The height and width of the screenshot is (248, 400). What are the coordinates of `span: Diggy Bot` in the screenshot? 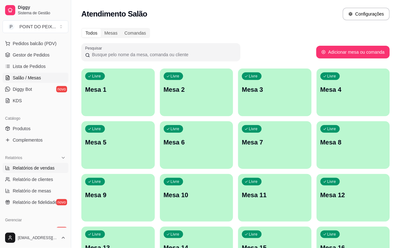 It's located at (22, 89).